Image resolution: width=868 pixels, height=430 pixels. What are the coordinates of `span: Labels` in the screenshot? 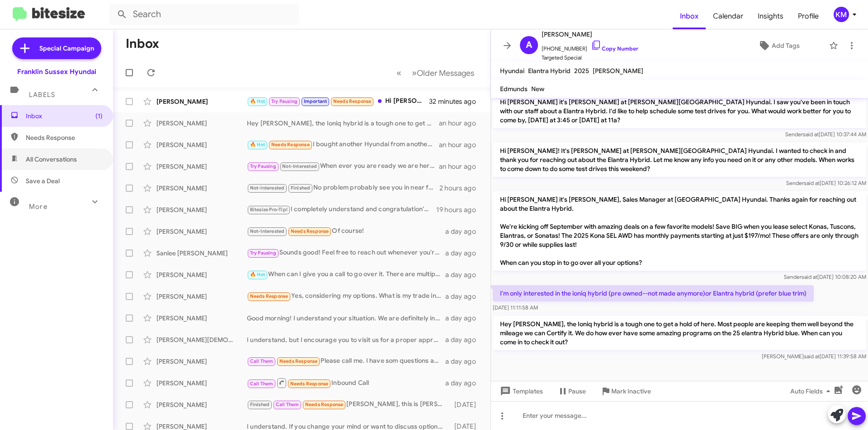 It's located at (42, 95).